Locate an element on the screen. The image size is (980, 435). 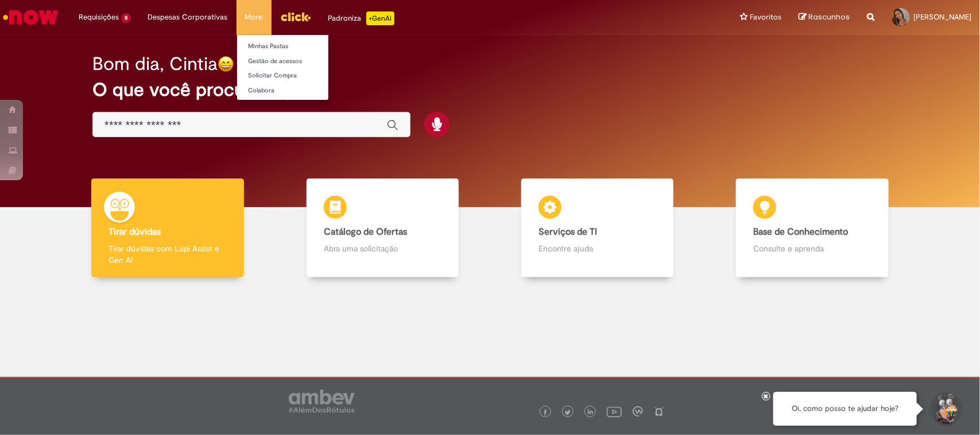
span: Requisições is located at coordinates (98, 17).